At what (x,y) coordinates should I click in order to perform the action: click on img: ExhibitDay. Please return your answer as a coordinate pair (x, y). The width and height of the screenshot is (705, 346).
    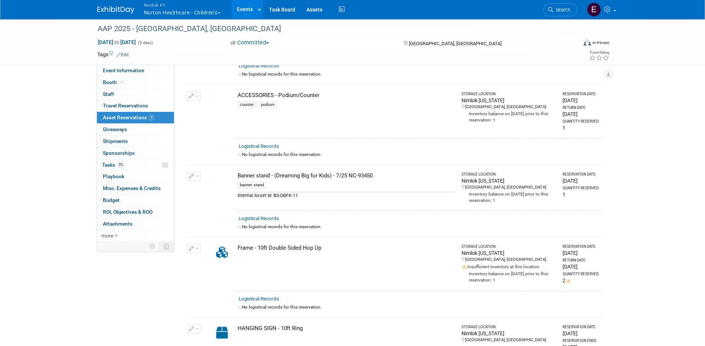
    Looking at the image, I should click on (116, 10).